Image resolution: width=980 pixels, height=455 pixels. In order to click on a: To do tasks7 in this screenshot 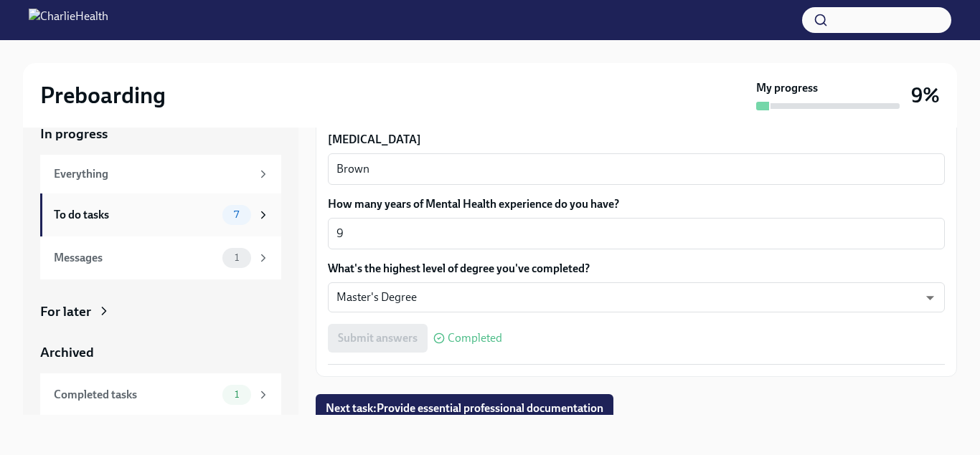, I will do `click(161, 215)`.